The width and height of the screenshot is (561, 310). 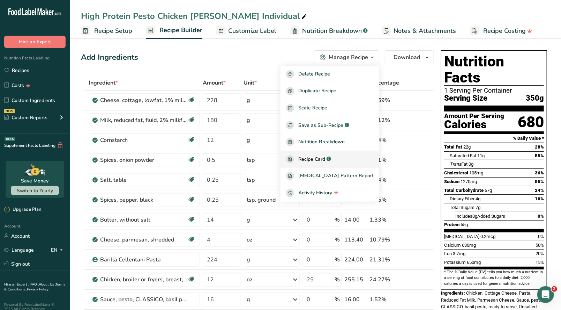 What do you see at coordinates (35, 190) in the screenshot?
I see `span: Switch to Yearly` at bounding box center [35, 190].